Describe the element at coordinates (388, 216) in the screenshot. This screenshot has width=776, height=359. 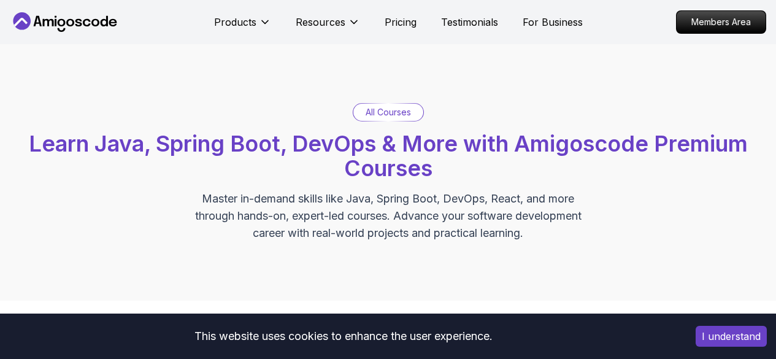
I see `p: Master in-demand skills like Java, Spring Boot, DevOps, React, and more through hands-on, expert-...` at that location.